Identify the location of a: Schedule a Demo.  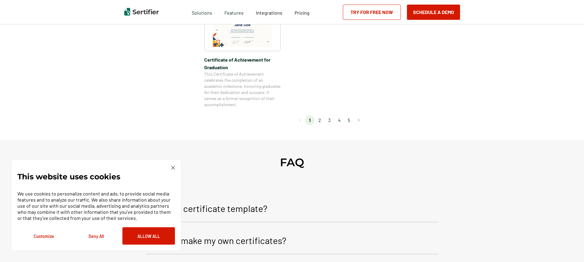
(433, 12).